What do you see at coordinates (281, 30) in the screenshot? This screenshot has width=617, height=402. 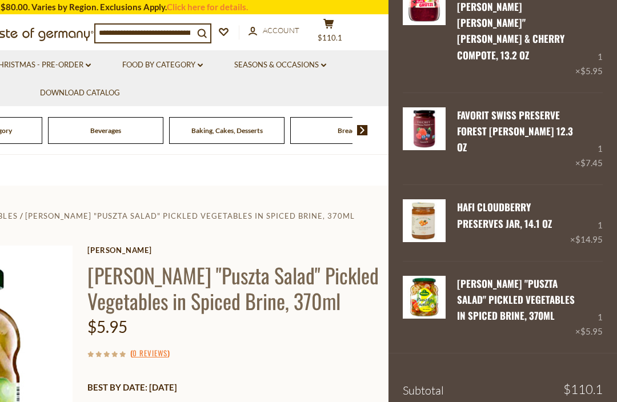 I see `span: Account` at bounding box center [281, 30].